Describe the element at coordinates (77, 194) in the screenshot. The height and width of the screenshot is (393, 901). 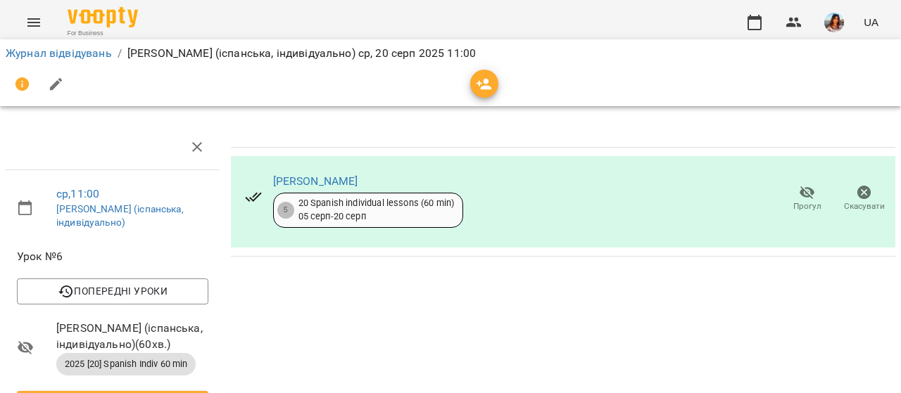
I see `a: ср , 11:00` at that location.